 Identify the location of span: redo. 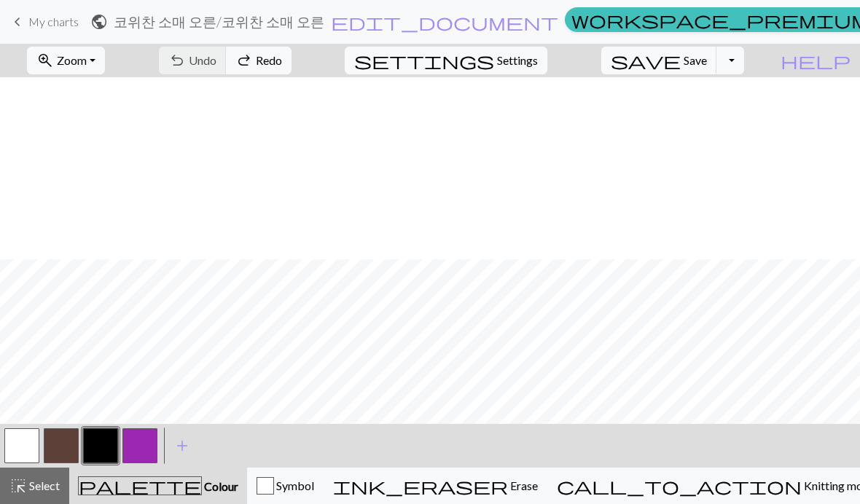
(244, 60).